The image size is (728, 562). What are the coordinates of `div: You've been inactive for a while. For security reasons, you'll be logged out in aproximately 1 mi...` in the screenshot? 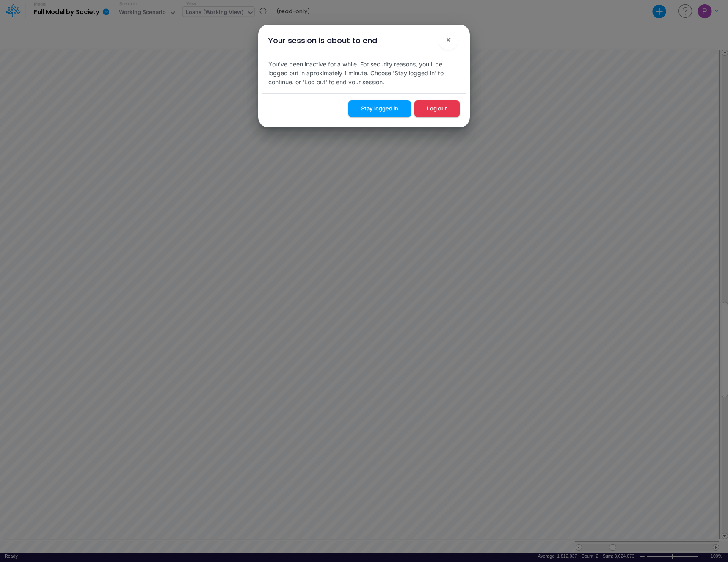 It's located at (364, 73).